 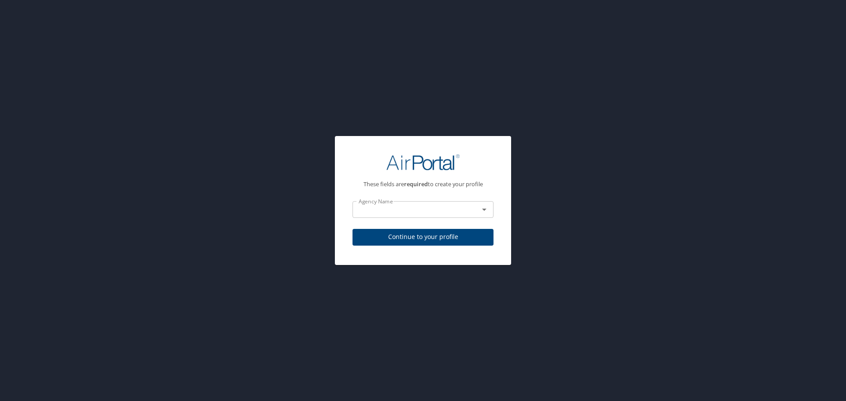 I want to click on p: These fields are to create your profile, so click(x=423, y=184).